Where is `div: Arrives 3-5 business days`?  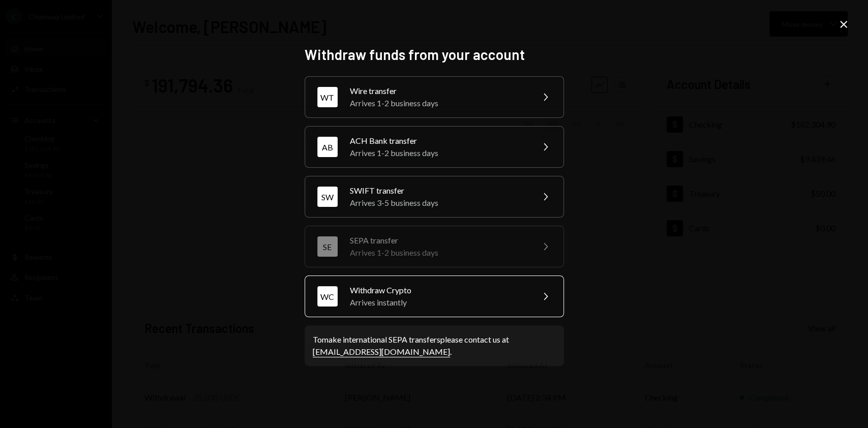 div: Arrives 3-5 business days is located at coordinates (438, 203).